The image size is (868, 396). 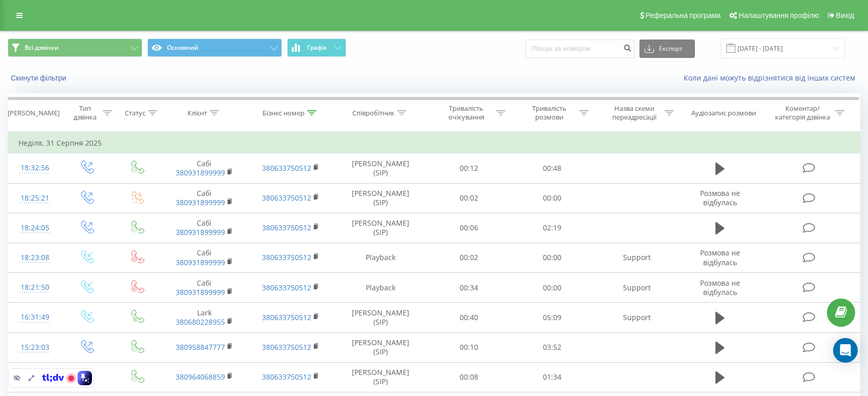 What do you see at coordinates (683, 15) in the screenshot?
I see `span: Реферальна програма` at bounding box center [683, 15].